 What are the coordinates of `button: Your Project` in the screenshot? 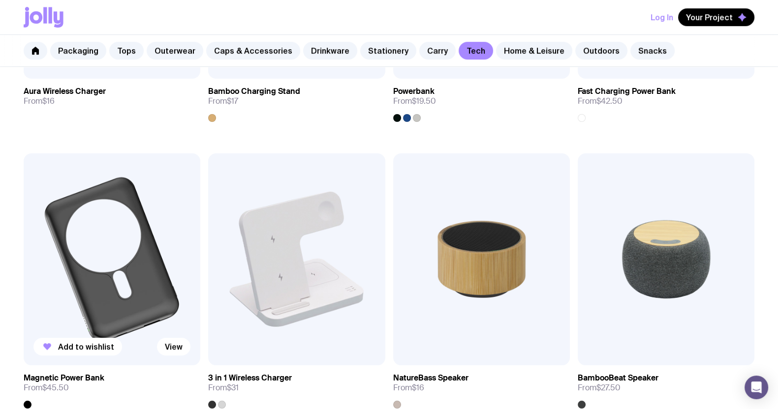 It's located at (716, 17).